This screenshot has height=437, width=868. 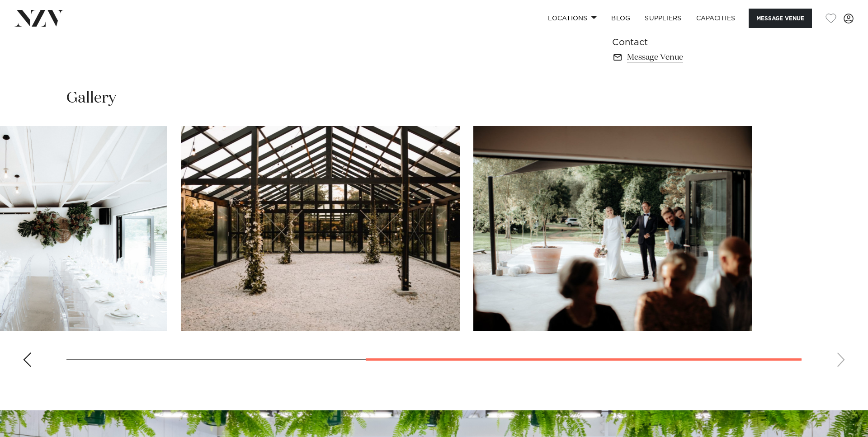 What do you see at coordinates (92, 98) in the screenshot?
I see `h2: Gallery` at bounding box center [92, 98].